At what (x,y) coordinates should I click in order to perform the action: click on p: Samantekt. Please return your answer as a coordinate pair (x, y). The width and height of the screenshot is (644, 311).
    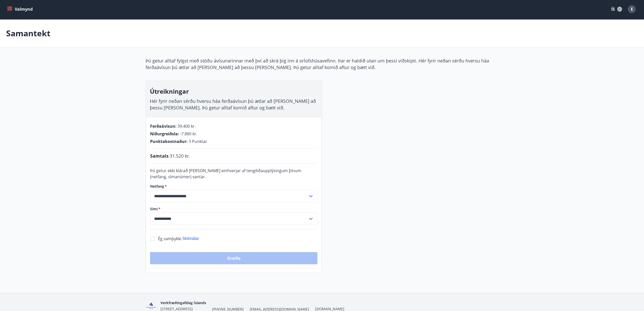
    Looking at the image, I should click on (28, 33).